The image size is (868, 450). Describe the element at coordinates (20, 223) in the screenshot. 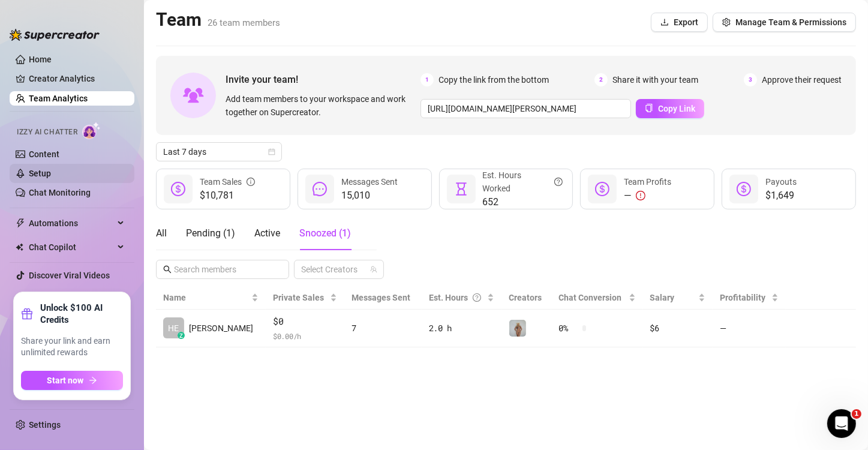

I see `span: thunderbolt` at that location.